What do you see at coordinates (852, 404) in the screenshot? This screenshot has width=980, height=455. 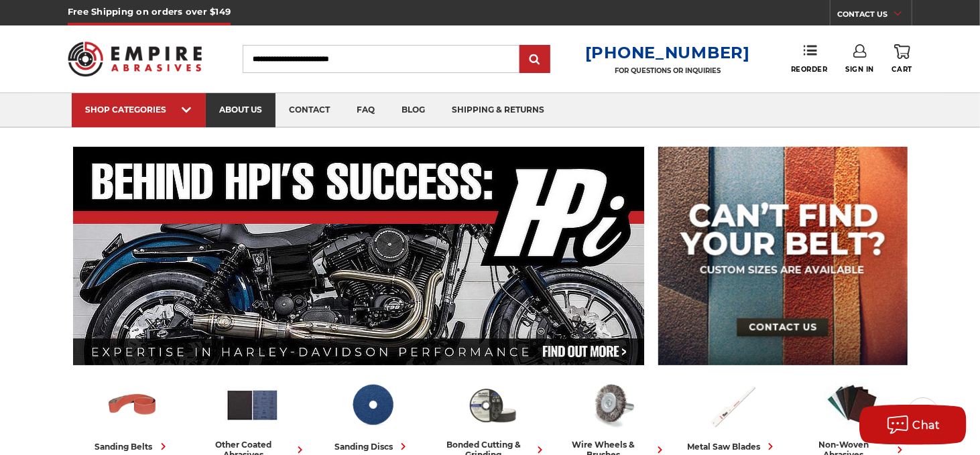 I see `img: Non-woven Abrasives` at bounding box center [852, 404].